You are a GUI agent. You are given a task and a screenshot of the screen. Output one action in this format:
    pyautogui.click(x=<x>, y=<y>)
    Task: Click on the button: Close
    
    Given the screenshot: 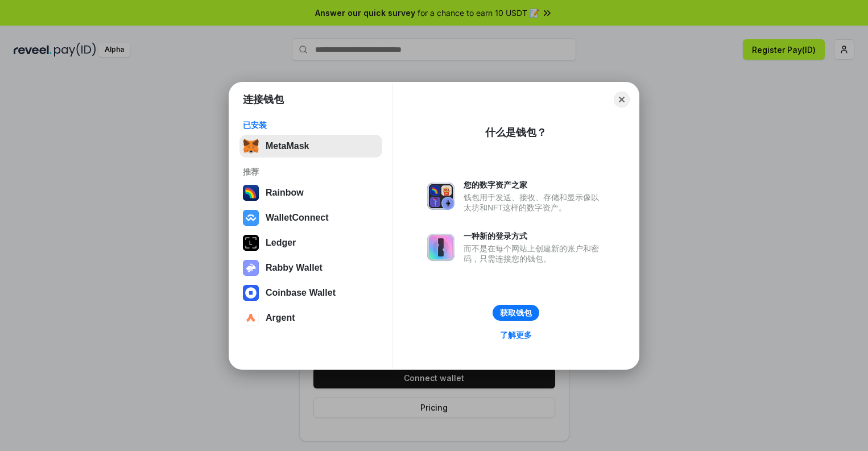 What is the action you would take?
    pyautogui.click(x=622, y=100)
    